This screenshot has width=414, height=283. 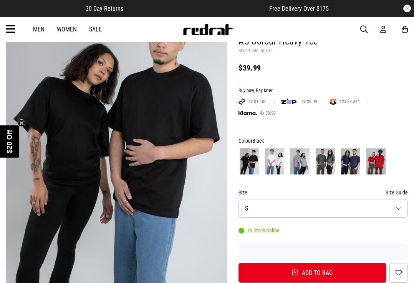 I want to click on img: Red, so click(x=376, y=162).